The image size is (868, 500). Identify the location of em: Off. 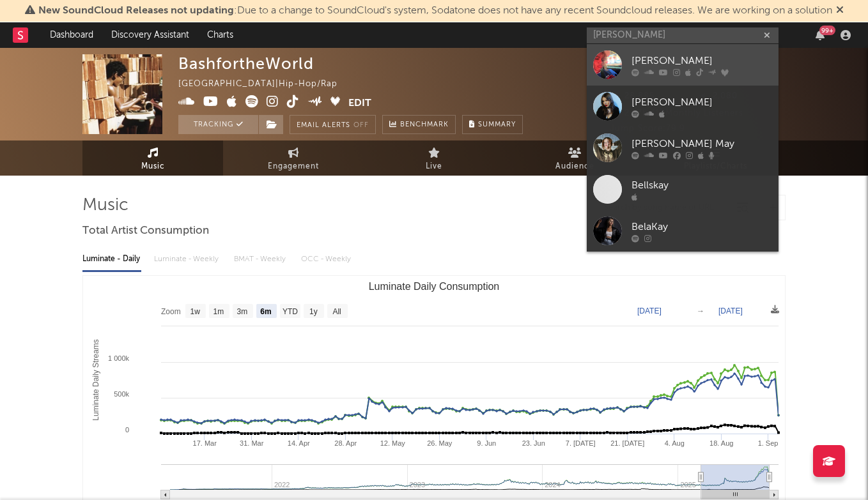
(361, 126).